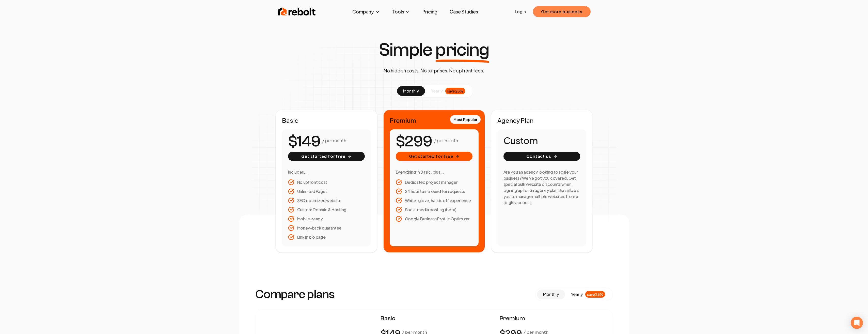 Image resolution: width=868 pixels, height=334 pixels. Describe the element at coordinates (326, 200) in the screenshot. I see `li: SEO optimized website` at that location.